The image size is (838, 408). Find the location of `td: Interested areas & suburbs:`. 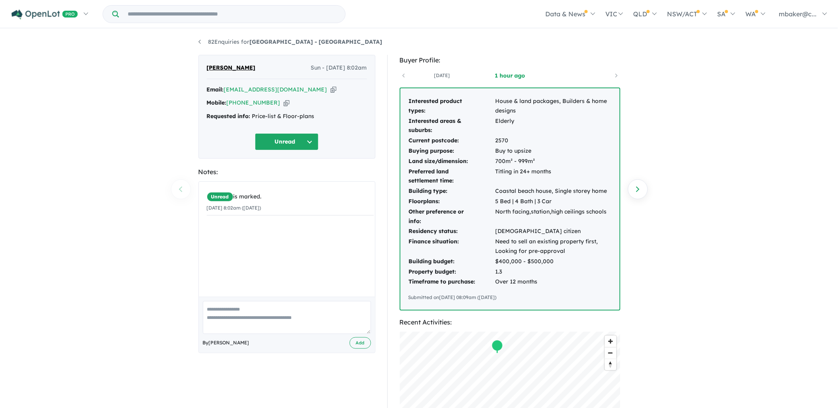

td: Interested areas & suburbs: is located at coordinates (452, 126).